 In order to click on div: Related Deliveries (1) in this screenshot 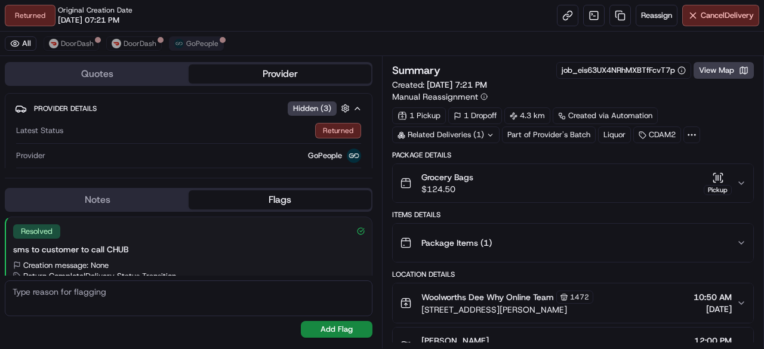, I will do `click(446, 135)`.